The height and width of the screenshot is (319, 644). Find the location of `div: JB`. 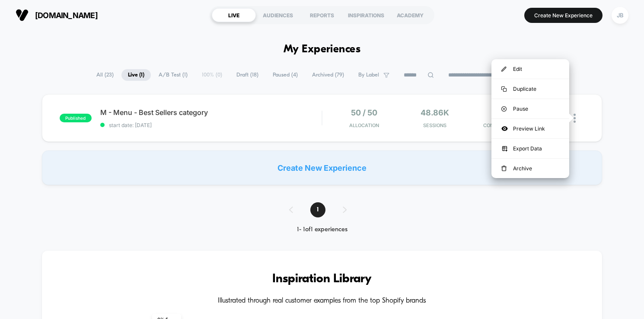

div: JB is located at coordinates (619, 15).